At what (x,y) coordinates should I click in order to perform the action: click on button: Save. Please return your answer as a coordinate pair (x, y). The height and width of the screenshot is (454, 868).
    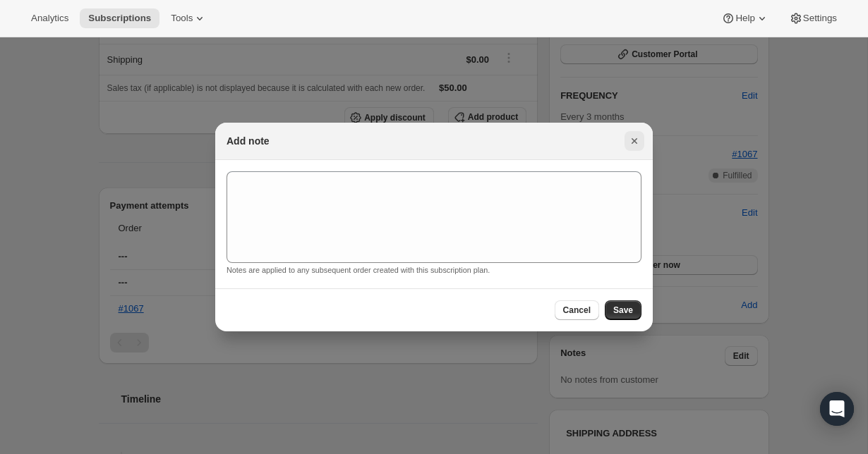
    Looking at the image, I should click on (623, 311).